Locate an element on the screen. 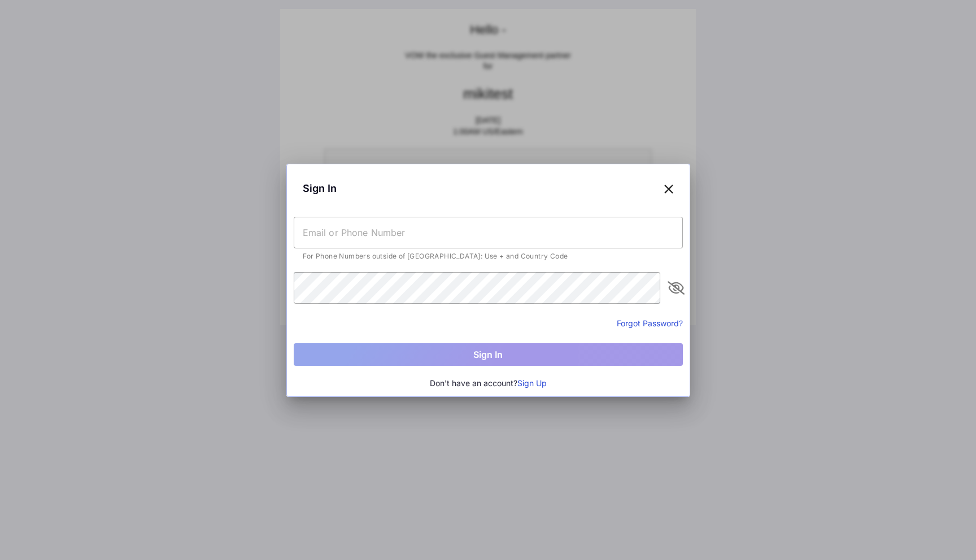 This screenshot has width=976, height=560. input: Email or Phone Number is located at coordinates (488, 232).